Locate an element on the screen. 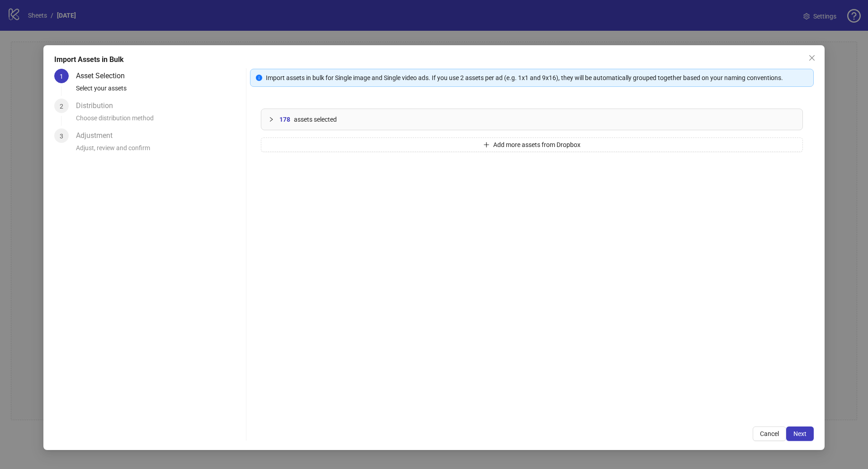  span: 3 is located at coordinates (61, 136).